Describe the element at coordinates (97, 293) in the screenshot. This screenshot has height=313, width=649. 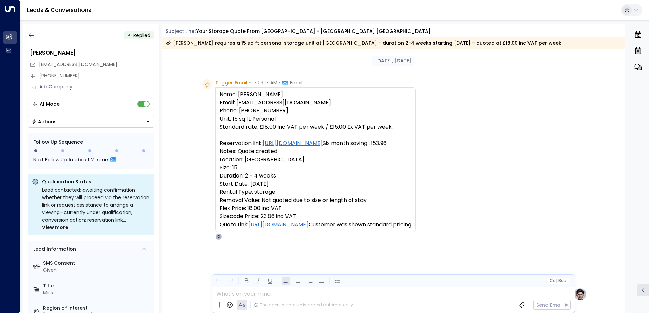
I see `div: Miss` at that location.